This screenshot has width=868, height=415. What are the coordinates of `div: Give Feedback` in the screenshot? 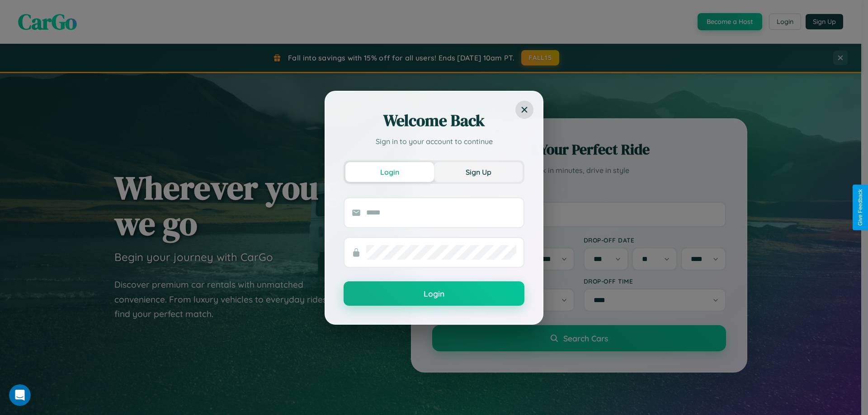 It's located at (860, 207).